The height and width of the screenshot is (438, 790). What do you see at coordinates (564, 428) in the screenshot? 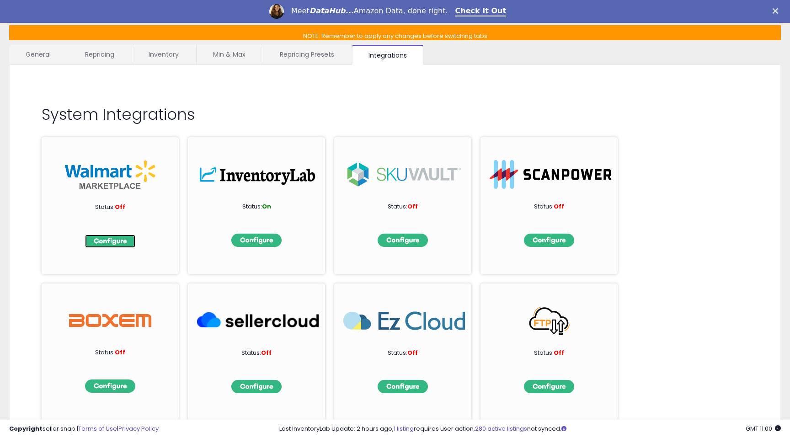
I see `i: Click here to read more about un-synced listings.` at bounding box center [564, 428].